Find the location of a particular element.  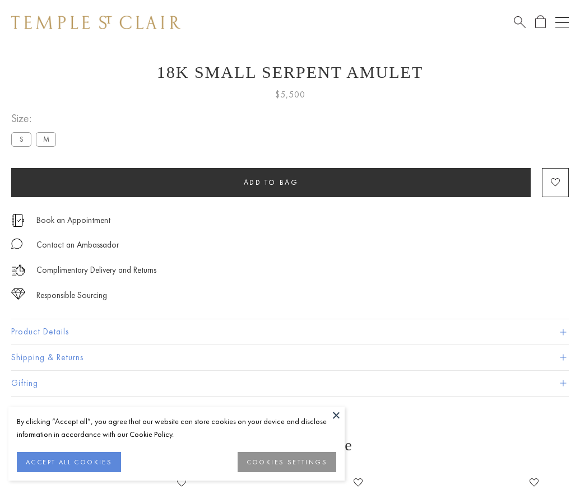

div: By clicking “Accept all”, you agree that our website can store cookies on your device and disclos... is located at coordinates (177, 428).